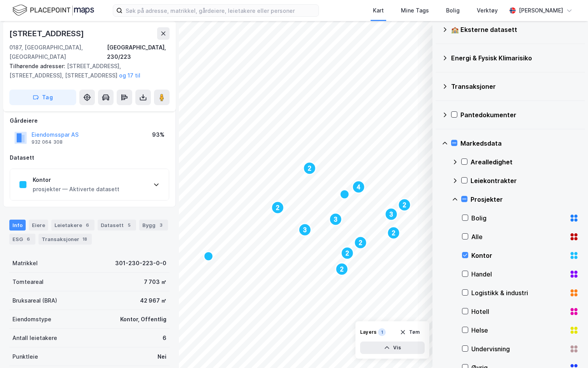 The height and width of the screenshot is (368, 588). Describe the element at coordinates (25, 263) in the screenshot. I see `div: Matrikkel` at that location.